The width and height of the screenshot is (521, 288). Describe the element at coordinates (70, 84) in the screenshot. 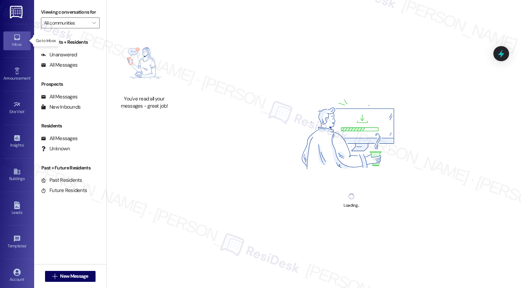

I see `div: Prospects` at that location.